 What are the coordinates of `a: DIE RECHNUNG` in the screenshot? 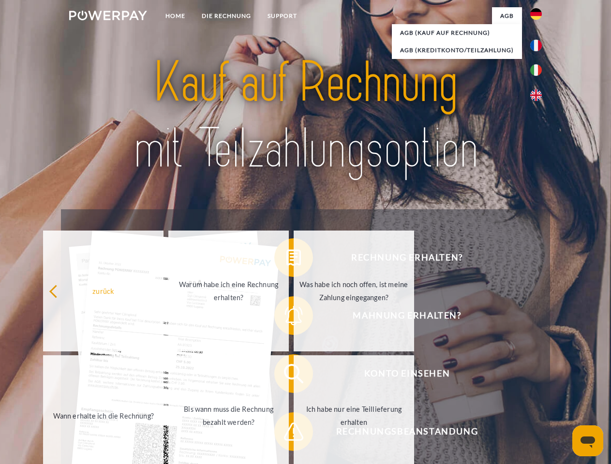 It's located at (226, 16).